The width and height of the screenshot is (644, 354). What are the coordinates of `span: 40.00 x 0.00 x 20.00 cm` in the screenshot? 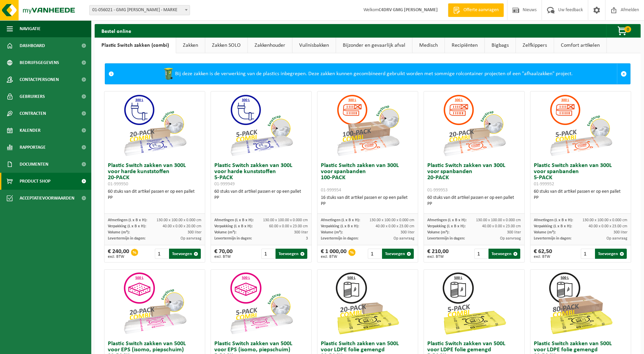 It's located at (182, 226).